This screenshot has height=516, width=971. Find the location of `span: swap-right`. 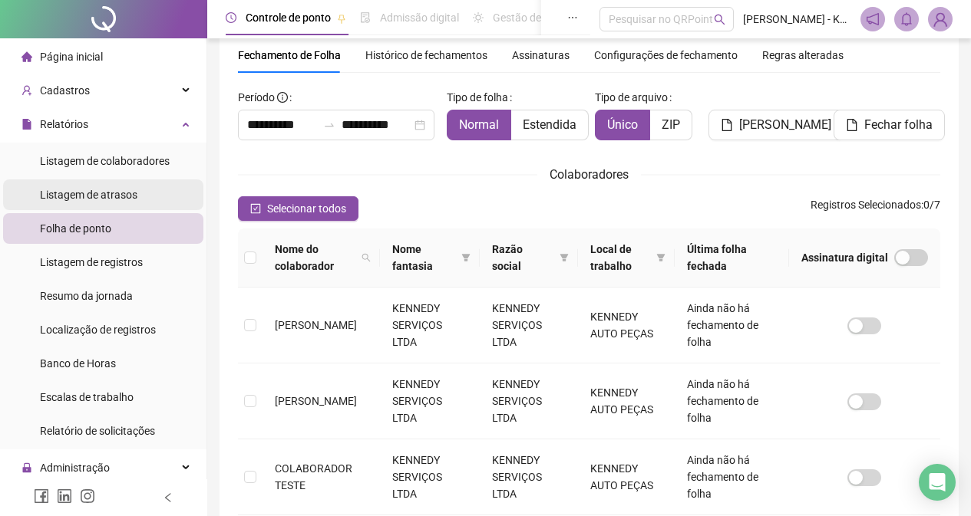

span: swap-right is located at coordinates (329, 125).